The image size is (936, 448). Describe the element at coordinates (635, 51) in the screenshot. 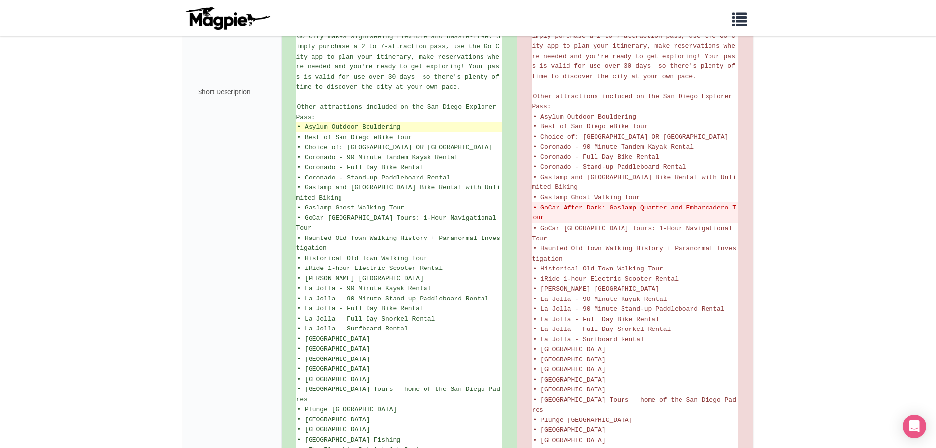

I see `span: Go City makes sightseeing flexible and hassle-free. Simply purchase a 2 to 7-attraction pass, use...` at that location.